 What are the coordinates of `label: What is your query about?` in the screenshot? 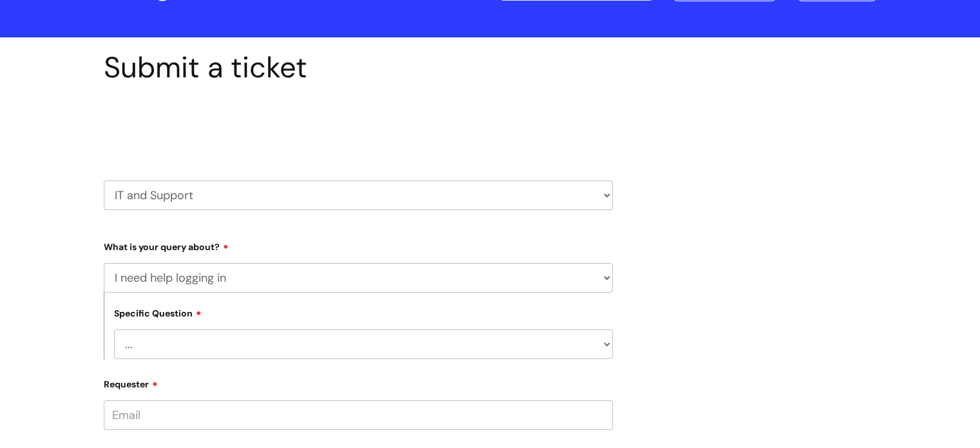 It's located at (359, 245).